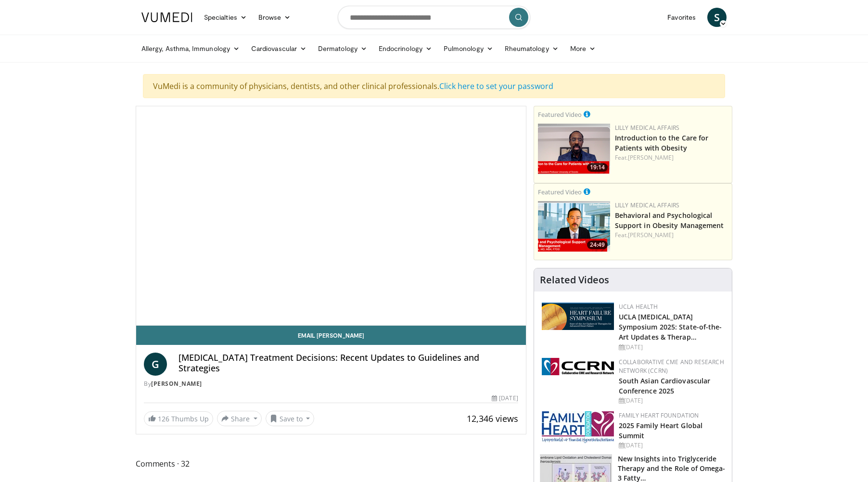 Image resolution: width=868 pixels, height=482 pixels. I want to click on a: 2025 Family Heart Global Summit, so click(660, 431).